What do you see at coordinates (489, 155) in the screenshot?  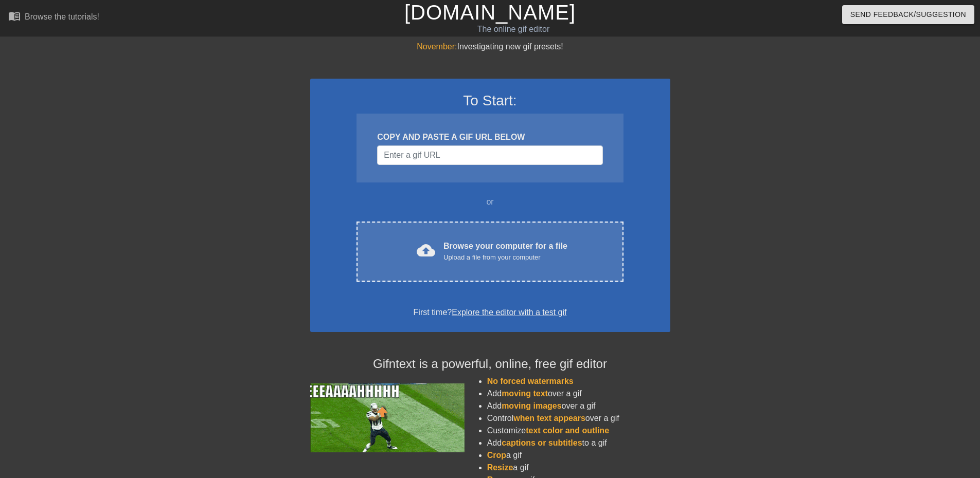 I see `input: Username` at bounding box center [489, 155].